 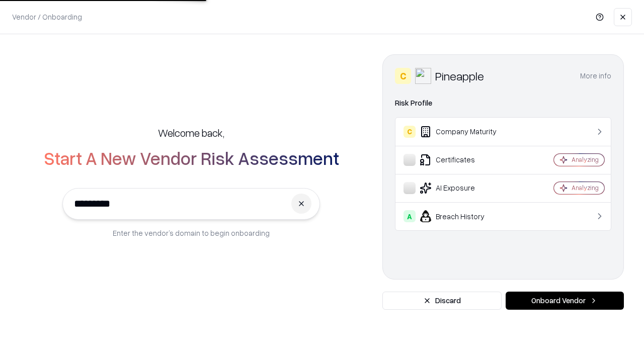 I want to click on h5: Welcome back,, so click(x=191, y=133).